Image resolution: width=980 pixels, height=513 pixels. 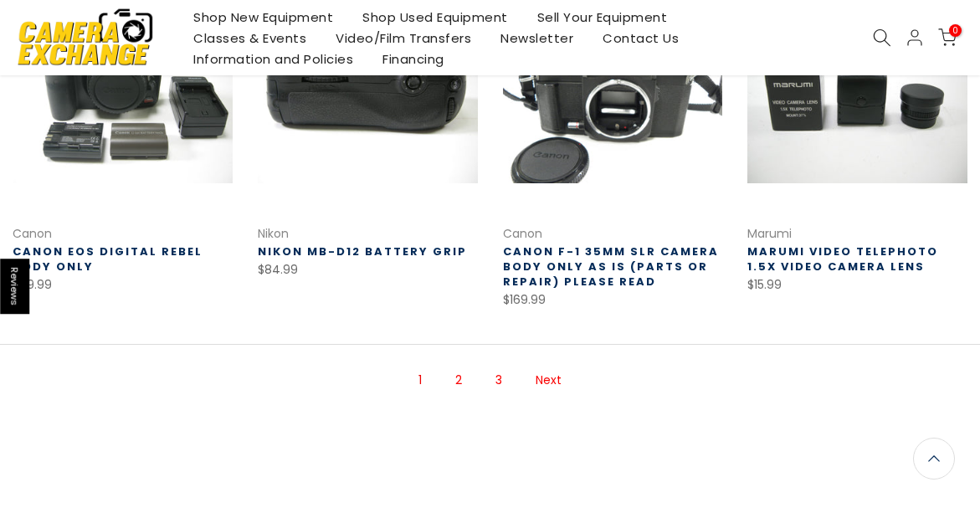 I want to click on div: $89.99, so click(x=122, y=284).